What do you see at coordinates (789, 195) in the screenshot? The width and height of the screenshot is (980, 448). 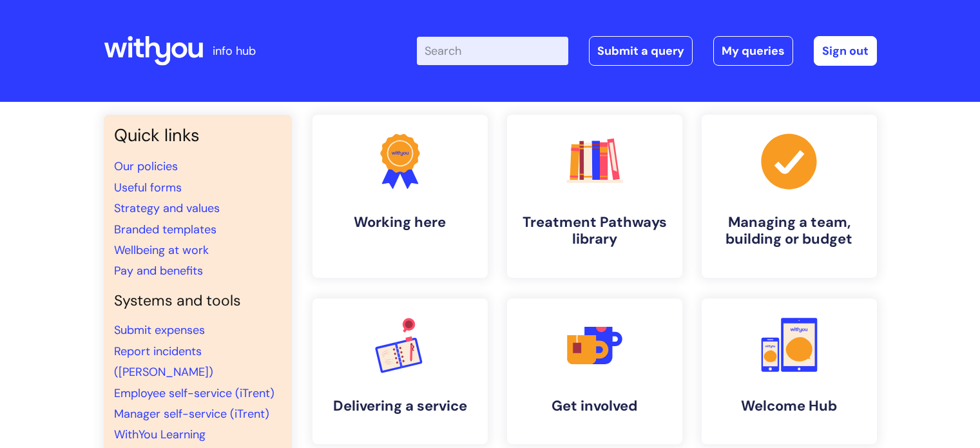 I see `a: Managing a team, building or budget` at bounding box center [789, 195].